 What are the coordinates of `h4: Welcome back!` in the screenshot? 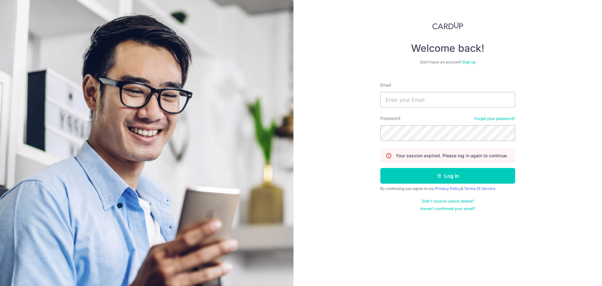 It's located at (448, 48).